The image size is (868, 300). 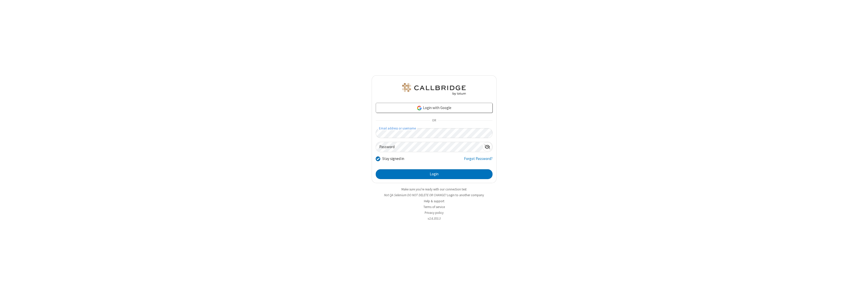 I want to click on button: Login, so click(x=434, y=174).